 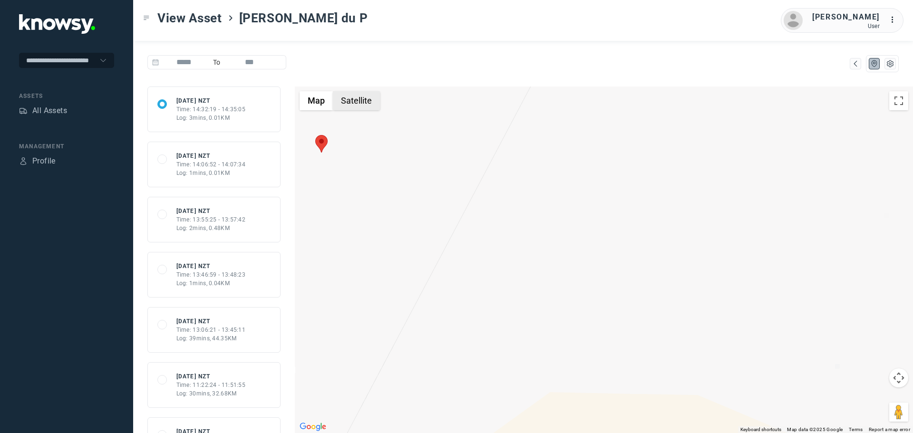 I want to click on div: Time: 13:46:59 - 13:48:23, so click(x=211, y=275).